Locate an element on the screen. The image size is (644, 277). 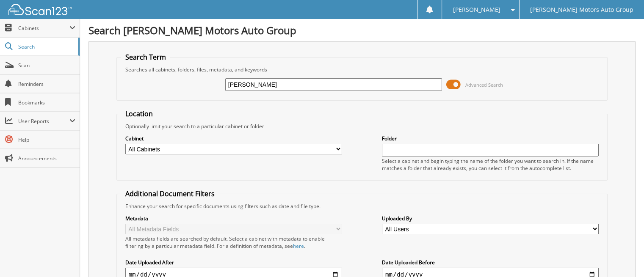
span: Advanced Search is located at coordinates (484, 85).